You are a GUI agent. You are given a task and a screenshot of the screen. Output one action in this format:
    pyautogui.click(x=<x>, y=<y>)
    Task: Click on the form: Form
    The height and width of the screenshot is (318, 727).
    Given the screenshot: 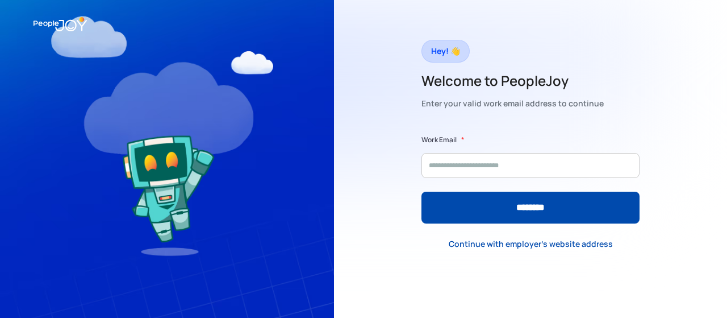 What is the action you would take?
    pyautogui.click(x=531, y=178)
    